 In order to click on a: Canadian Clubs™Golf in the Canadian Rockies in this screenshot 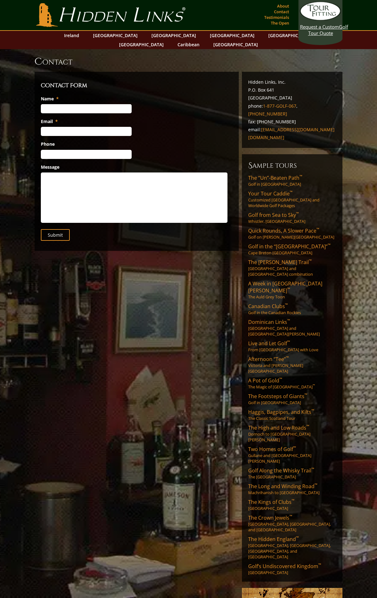, I will do `click(292, 309)`.